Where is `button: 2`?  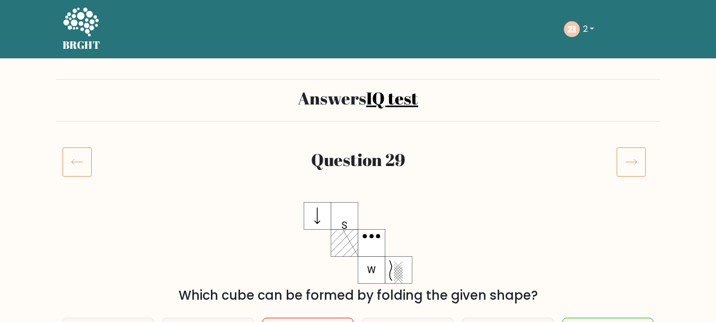 button: 2 is located at coordinates (588, 29).